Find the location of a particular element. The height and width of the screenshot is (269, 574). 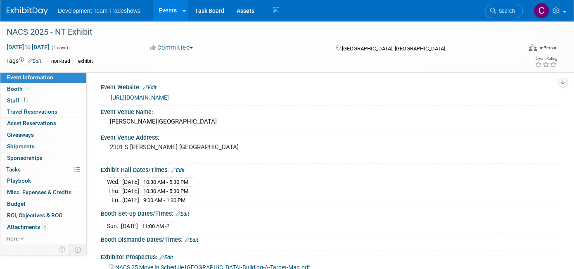

td: Sun. is located at coordinates (114, 226).